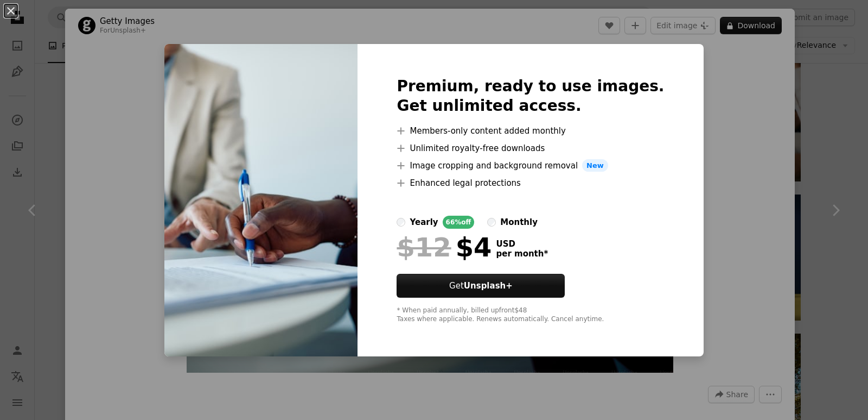 The width and height of the screenshot is (868, 420). I want to click on div: 66% off, so click(458, 222).